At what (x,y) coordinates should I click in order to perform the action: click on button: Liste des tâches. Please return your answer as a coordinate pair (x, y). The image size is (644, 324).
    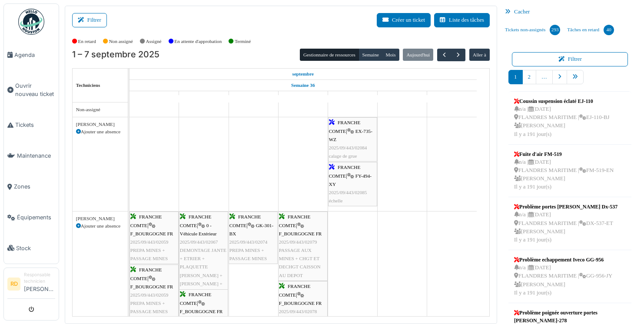
    Looking at the image, I should click on (462, 20).